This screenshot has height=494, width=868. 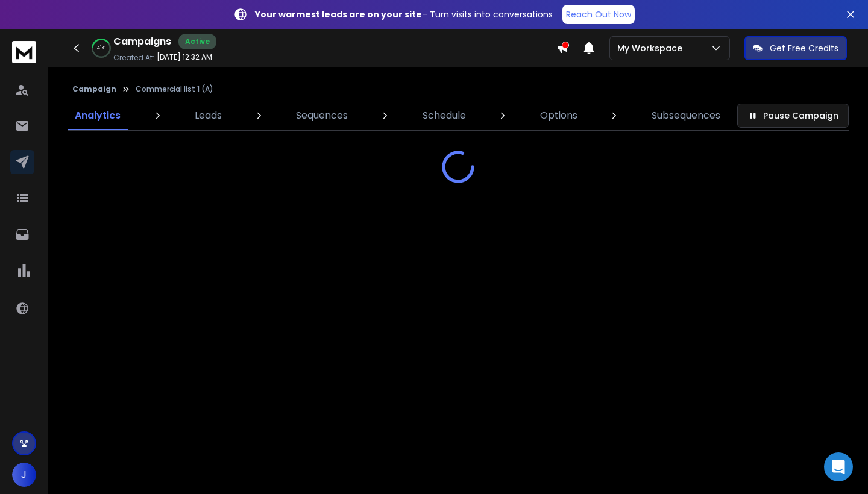 What do you see at coordinates (208, 115) in the screenshot?
I see `a: Leads` at bounding box center [208, 115].